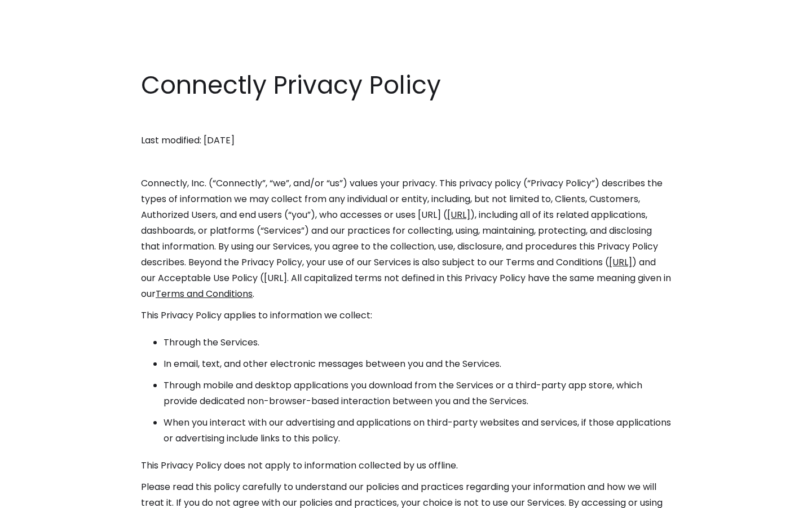  What do you see at coordinates (406, 316) in the screenshot?
I see `p: This Privacy Policy applies to information we collect:` at bounding box center [406, 316].